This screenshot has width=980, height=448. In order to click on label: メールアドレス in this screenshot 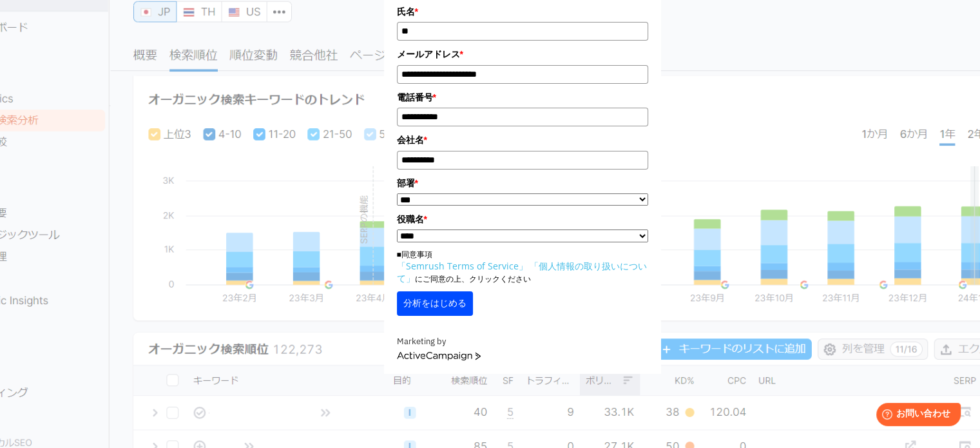, I will do `click(523, 54)`.